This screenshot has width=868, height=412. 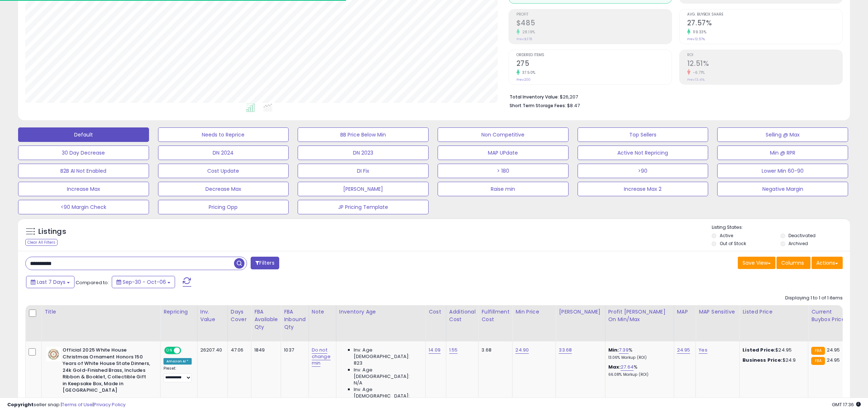 What do you see at coordinates (84, 171) in the screenshot?
I see `button: B2B AI Not Enabled` at bounding box center [84, 171].